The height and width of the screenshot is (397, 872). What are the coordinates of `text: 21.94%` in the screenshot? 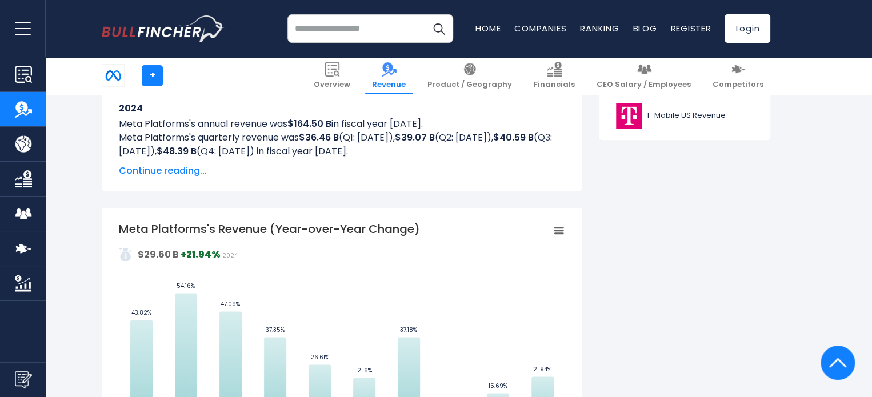 It's located at (542, 369).